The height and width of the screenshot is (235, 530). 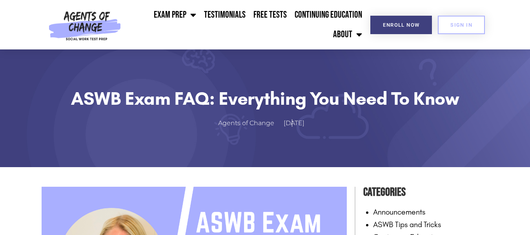 What do you see at coordinates (245, 25) in the screenshot?
I see `nav: Menu` at bounding box center [245, 25].